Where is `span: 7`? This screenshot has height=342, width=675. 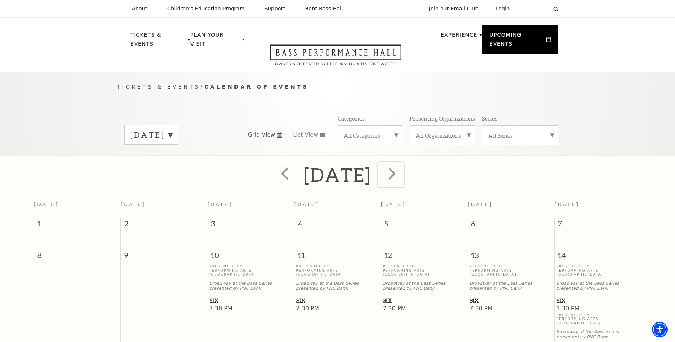
span: 7 is located at coordinates (598, 226).